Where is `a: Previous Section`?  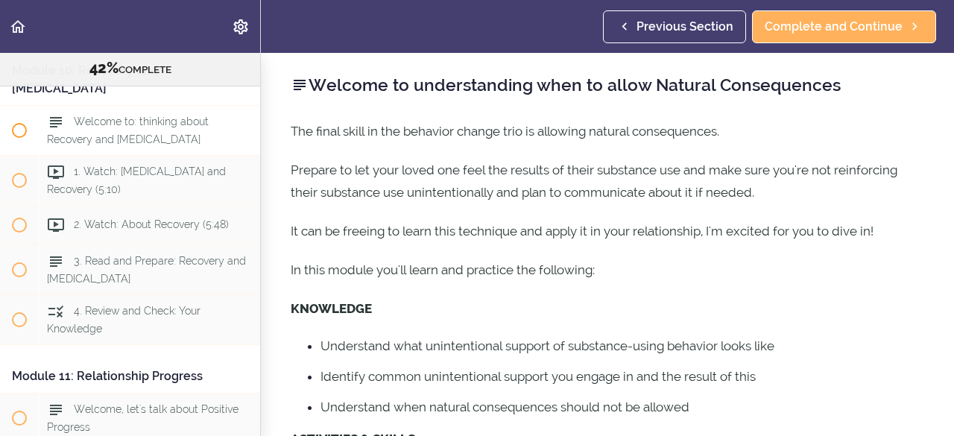 a: Previous Section is located at coordinates (675, 27).